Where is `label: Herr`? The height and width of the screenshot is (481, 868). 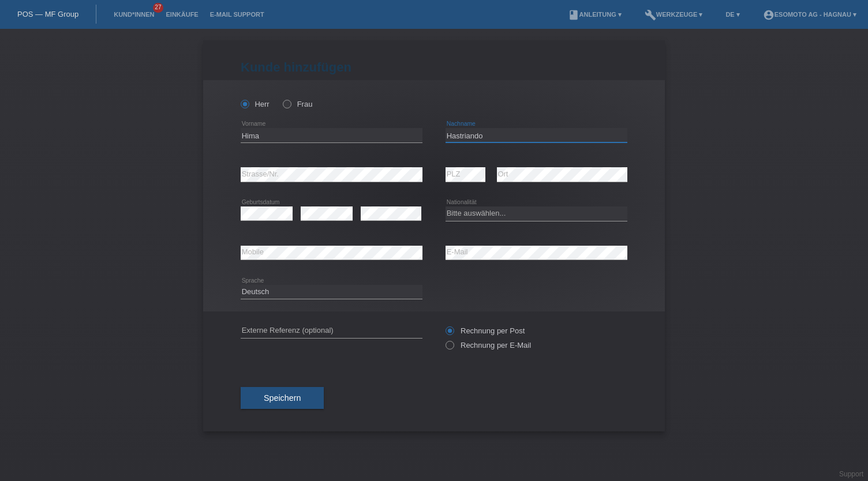 label: Herr is located at coordinates (255, 104).